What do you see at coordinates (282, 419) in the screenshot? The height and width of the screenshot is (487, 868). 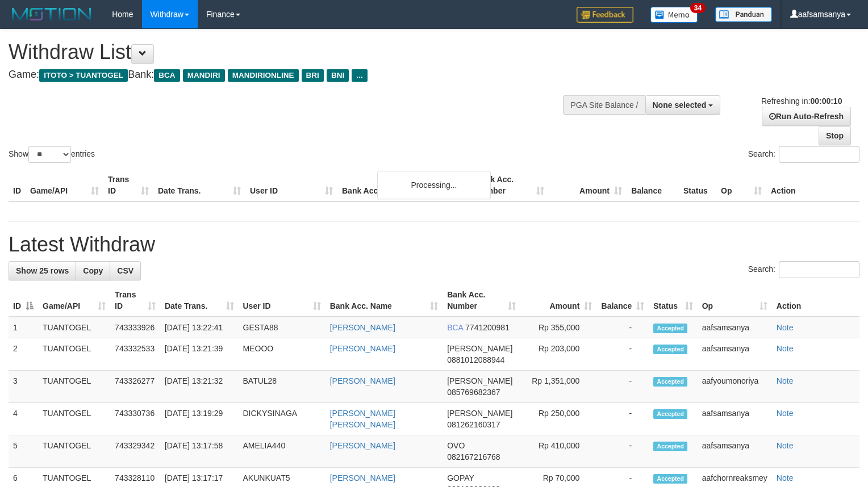 I see `td: DICKYSINAGA` at bounding box center [282, 419].